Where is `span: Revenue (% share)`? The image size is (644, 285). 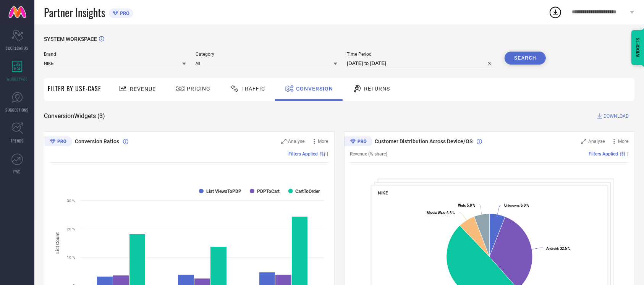
span: Revenue (% share) is located at coordinates (369, 154).